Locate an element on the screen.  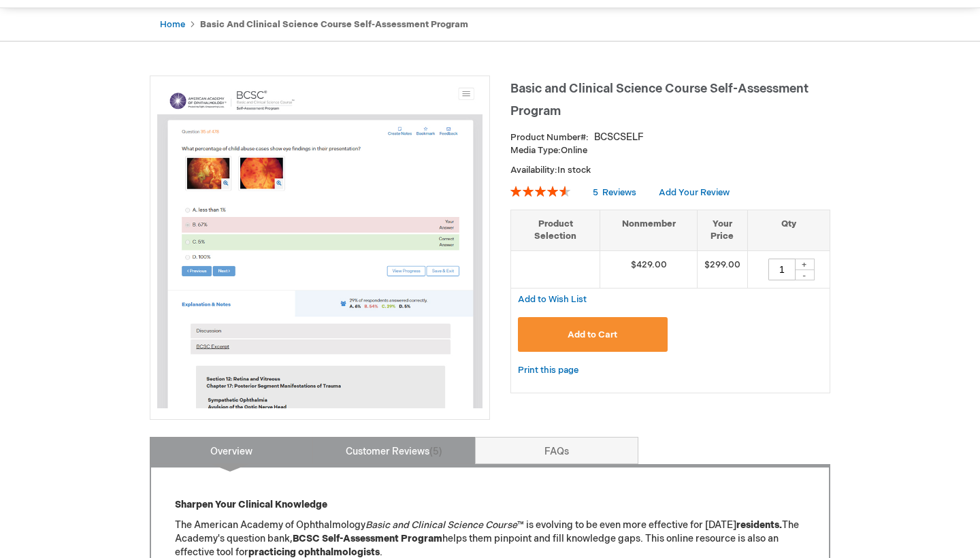
strong: BCSC Self-Assessment Program is located at coordinates (368, 538).